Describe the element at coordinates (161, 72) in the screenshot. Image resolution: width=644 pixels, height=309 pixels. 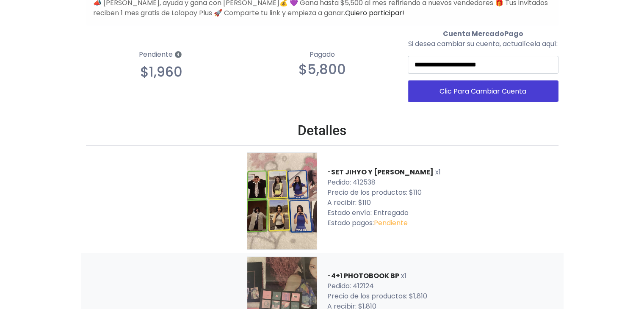
I see `p: $1,960` at that location.